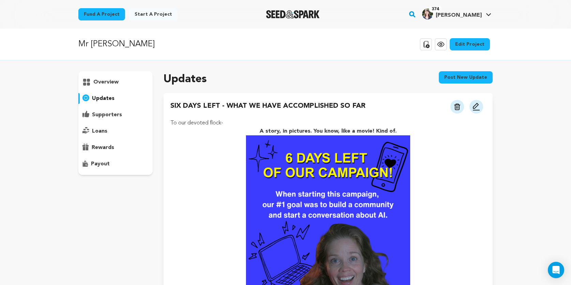  Describe the element at coordinates (100, 131) in the screenshot. I see `p: loans` at that location.